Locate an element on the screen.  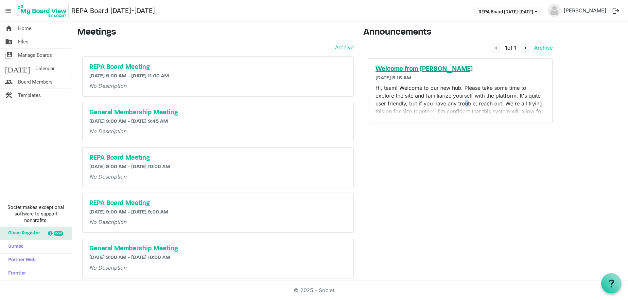
span: Sumac is located at coordinates (14, 247).